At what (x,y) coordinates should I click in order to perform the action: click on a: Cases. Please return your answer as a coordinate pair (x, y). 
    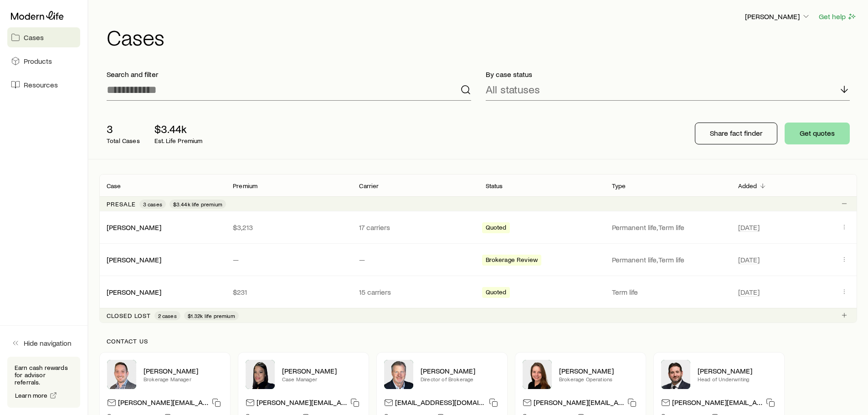
    Looking at the image, I should click on (44, 37).